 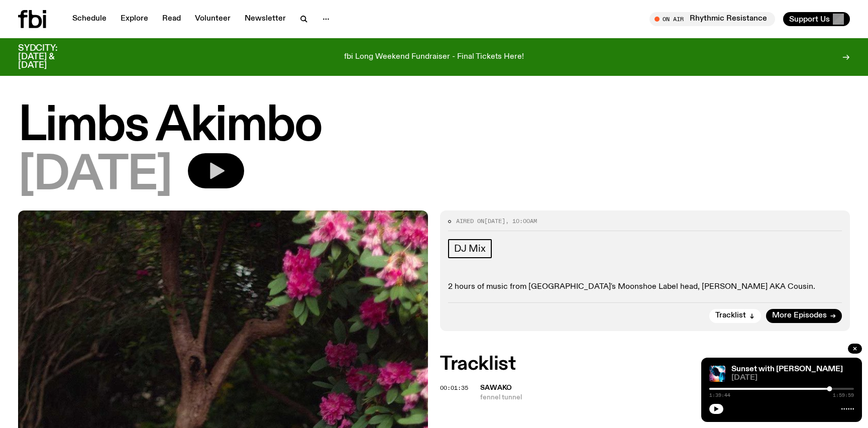 What do you see at coordinates (454, 388) in the screenshot?
I see `span: 00:01:35` at bounding box center [454, 388].